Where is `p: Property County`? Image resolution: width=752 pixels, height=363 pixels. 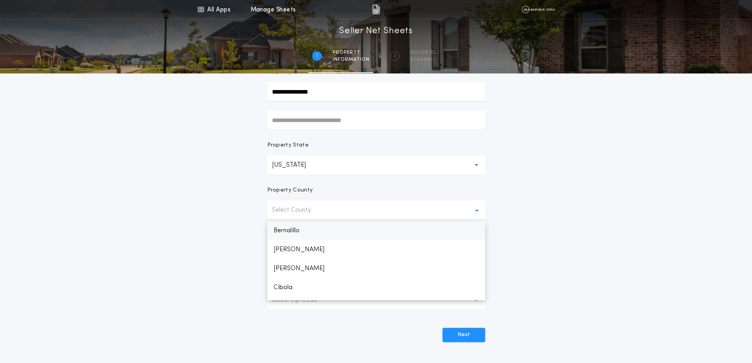
p: Property County is located at coordinates (290, 190).